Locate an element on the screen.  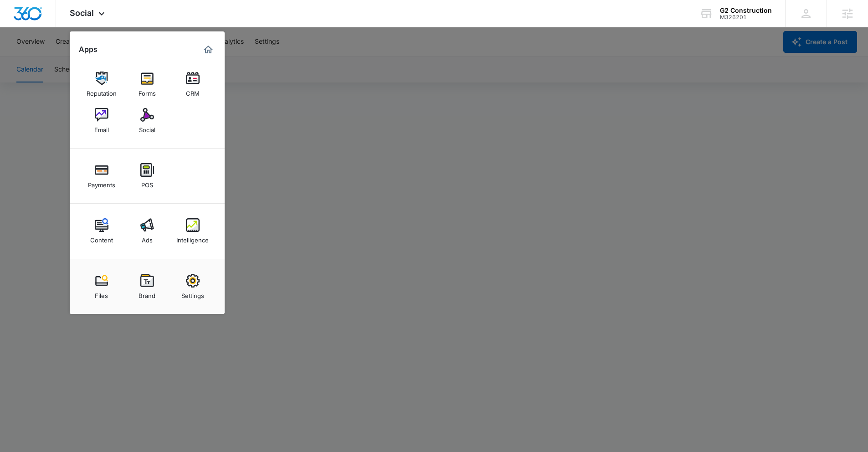
div: Settings is located at coordinates (192, 293).